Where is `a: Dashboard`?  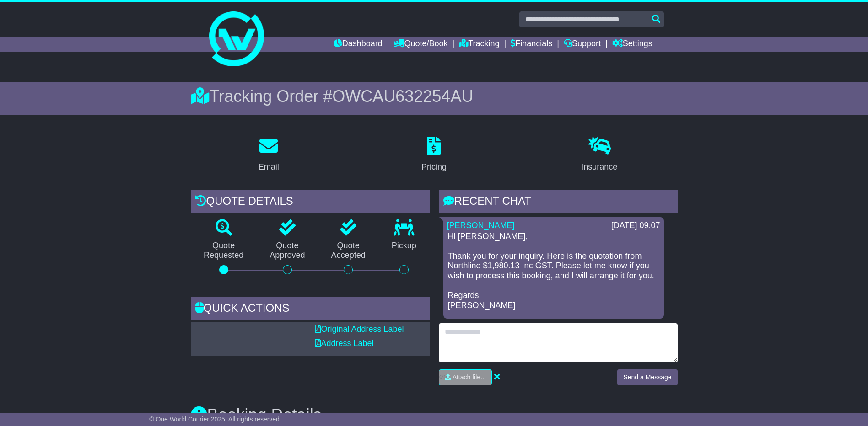 a: Dashboard is located at coordinates (358, 45).